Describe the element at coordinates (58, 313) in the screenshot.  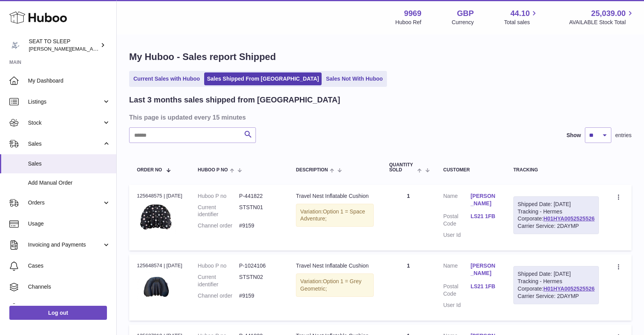
I see `a: Log out` at that location.